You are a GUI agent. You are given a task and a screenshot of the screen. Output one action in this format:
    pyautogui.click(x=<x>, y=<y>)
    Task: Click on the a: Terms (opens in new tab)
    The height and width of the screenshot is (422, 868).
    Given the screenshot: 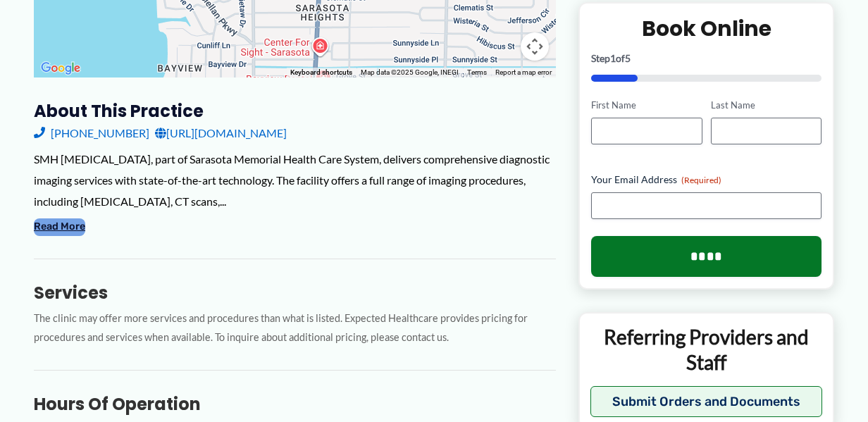 What is the action you would take?
    pyautogui.click(x=477, y=72)
    